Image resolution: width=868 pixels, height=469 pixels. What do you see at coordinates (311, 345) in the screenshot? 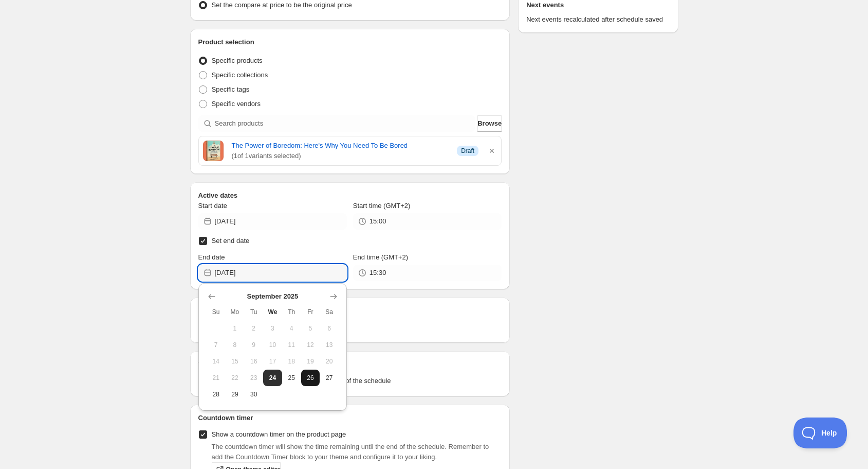
I see `button: Friday September 12 2025` at bounding box center [311, 345].